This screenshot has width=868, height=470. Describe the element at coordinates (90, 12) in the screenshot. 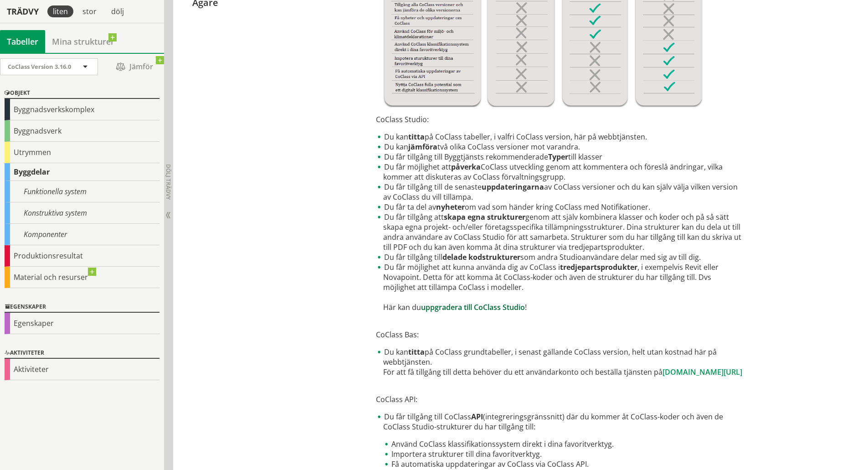

I see `div: stor` at that location.